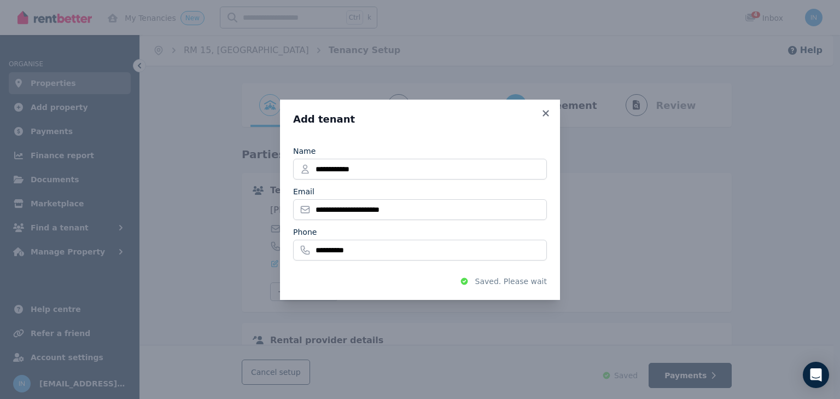 The height and width of the screenshot is (399, 840). I want to click on h3: Add tenant, so click(420, 119).